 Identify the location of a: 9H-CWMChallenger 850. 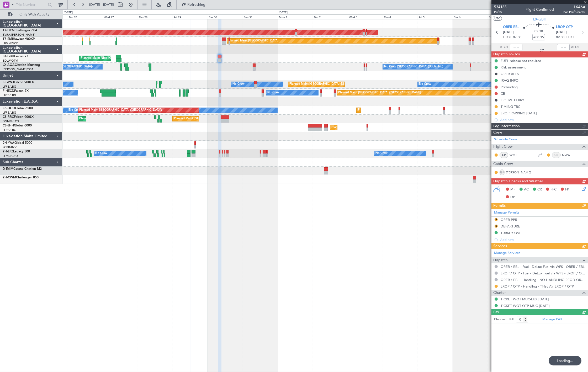
(20, 178).